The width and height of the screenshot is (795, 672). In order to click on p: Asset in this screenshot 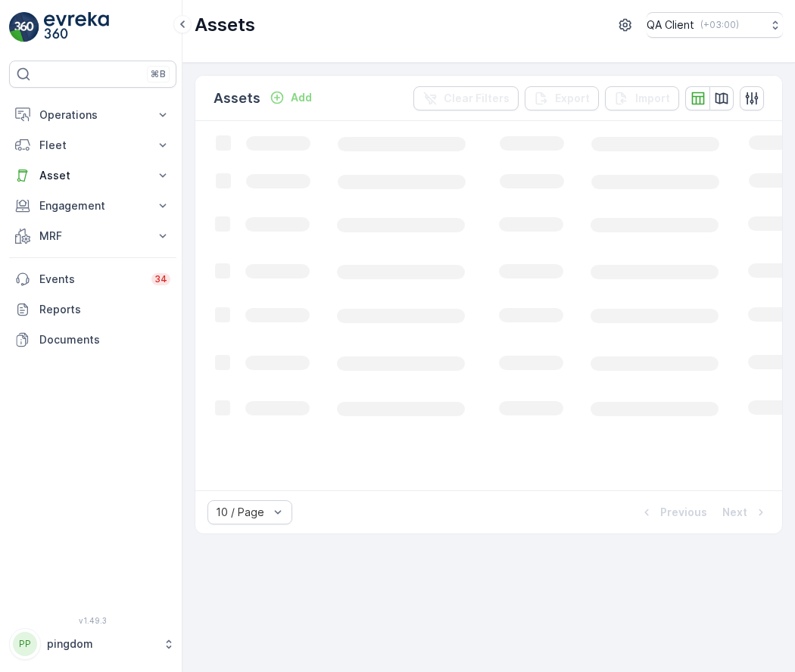, I will do `click(92, 176)`.